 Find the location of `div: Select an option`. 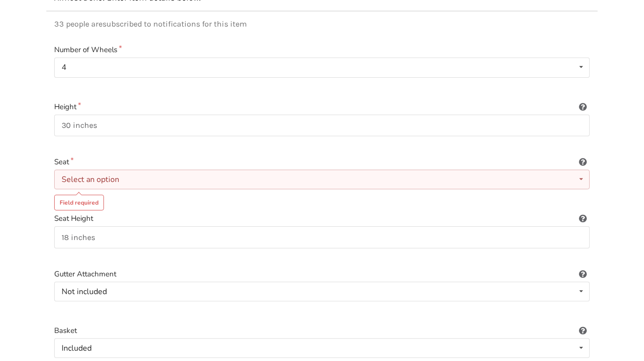

div: Select an option is located at coordinates (90, 180).